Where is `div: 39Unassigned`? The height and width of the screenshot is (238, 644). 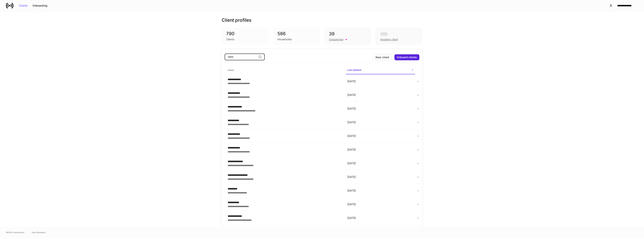 div: 39Unassigned is located at coordinates (348, 36).